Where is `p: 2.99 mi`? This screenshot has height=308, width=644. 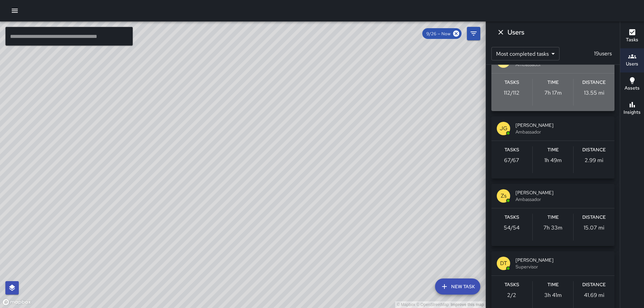 p: 2.99 mi is located at coordinates (594, 160).